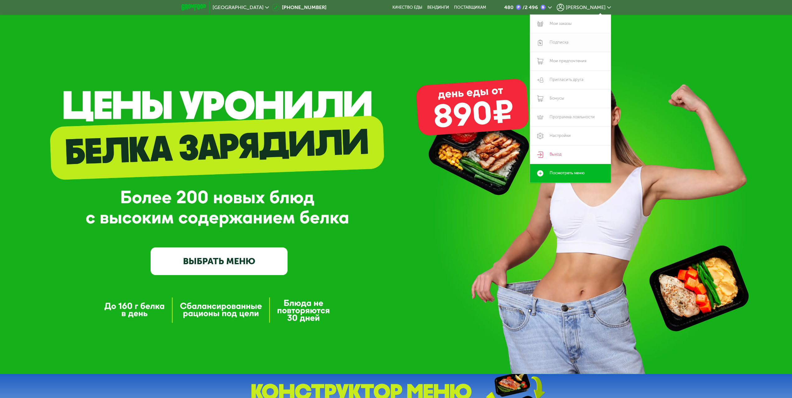  I want to click on a: Выход, so click(570, 155).